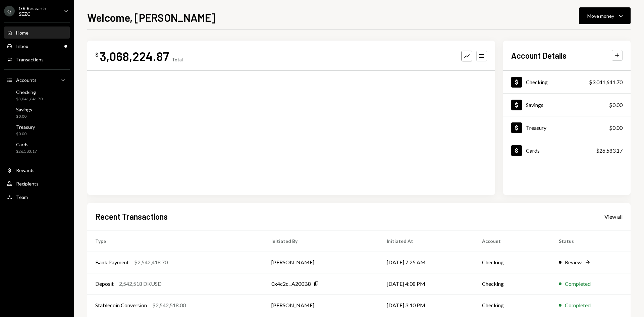 The image size is (644, 317). Describe the element at coordinates (37, 33) in the screenshot. I see `a: Home` at that location.